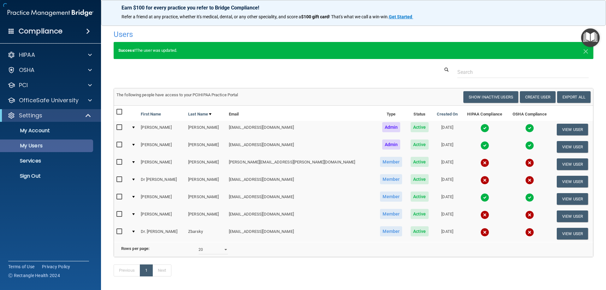  Describe the element at coordinates (50, 85) in the screenshot. I see `a: PCI` at that location.